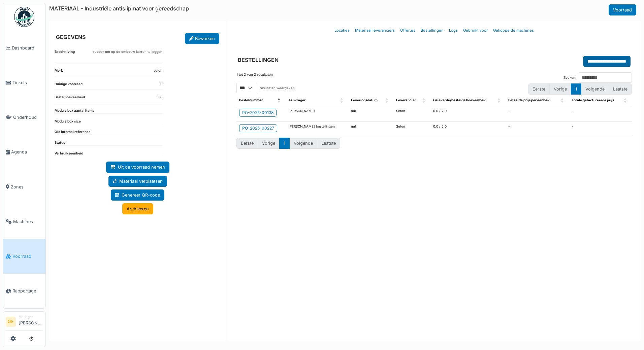 The width and height of the screenshot is (644, 350). What do you see at coordinates (74, 111) in the screenshot?
I see `dt: Modula box aantal items` at bounding box center [74, 111].